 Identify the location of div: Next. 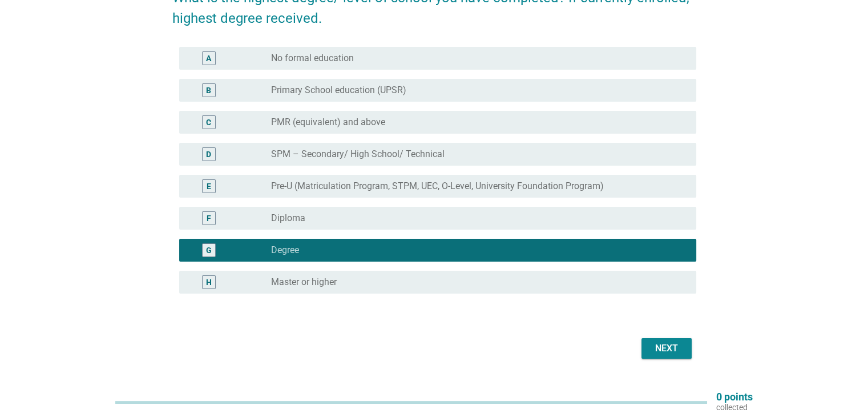
(666, 349).